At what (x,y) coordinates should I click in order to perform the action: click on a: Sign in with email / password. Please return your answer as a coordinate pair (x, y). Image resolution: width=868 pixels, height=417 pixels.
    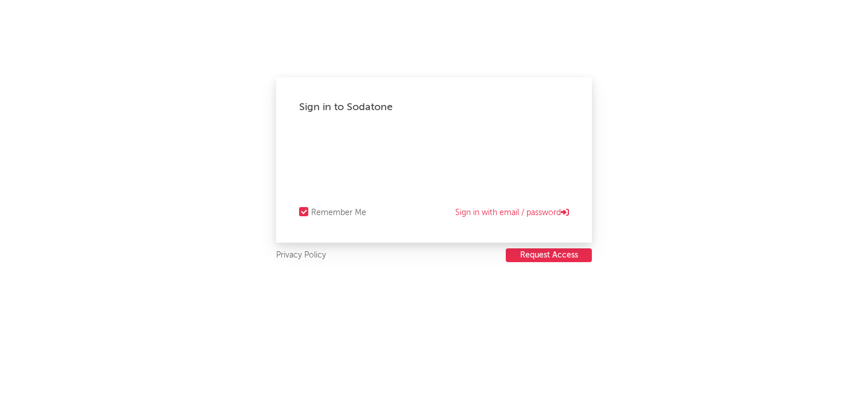
    Looking at the image, I should click on (512, 213).